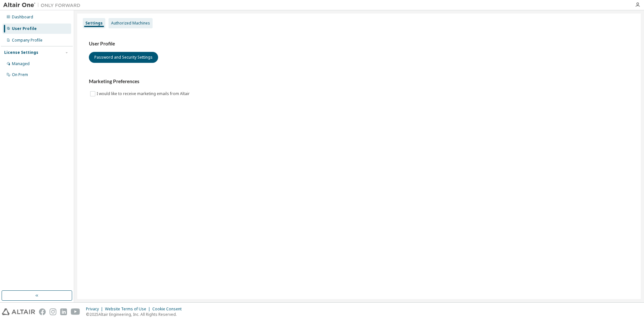  What do you see at coordinates (131, 23) in the screenshot?
I see `div: Authorized Machines` at bounding box center [131, 23].